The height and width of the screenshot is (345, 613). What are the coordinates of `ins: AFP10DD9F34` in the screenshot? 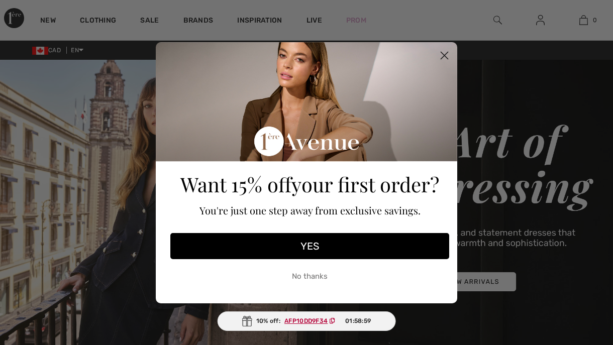 It's located at (306, 321).